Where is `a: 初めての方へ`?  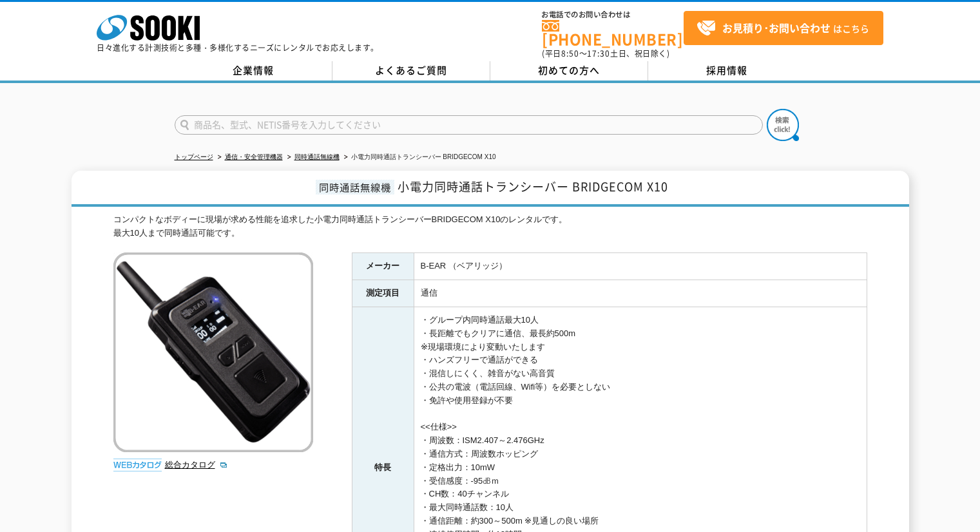
a: 初めての方へ is located at coordinates (569, 71).